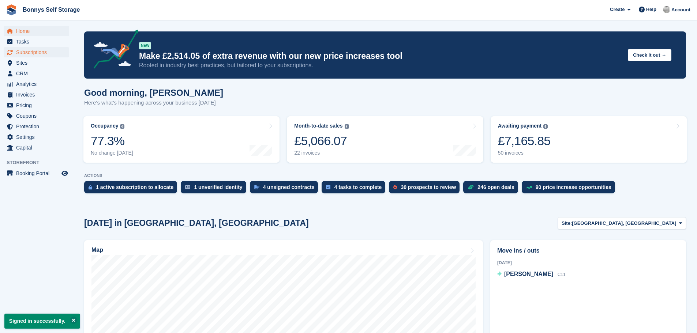 The height and width of the screenshot is (333, 697). I want to click on div: 77.3%, so click(112, 141).